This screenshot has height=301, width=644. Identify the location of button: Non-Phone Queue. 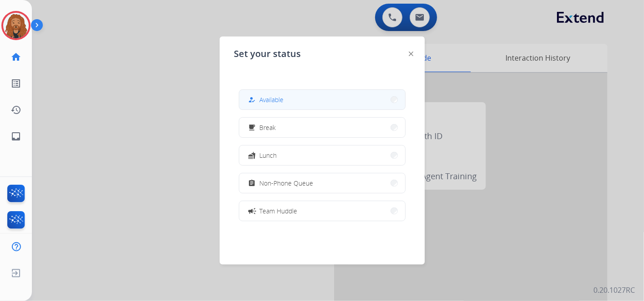
(322, 183).